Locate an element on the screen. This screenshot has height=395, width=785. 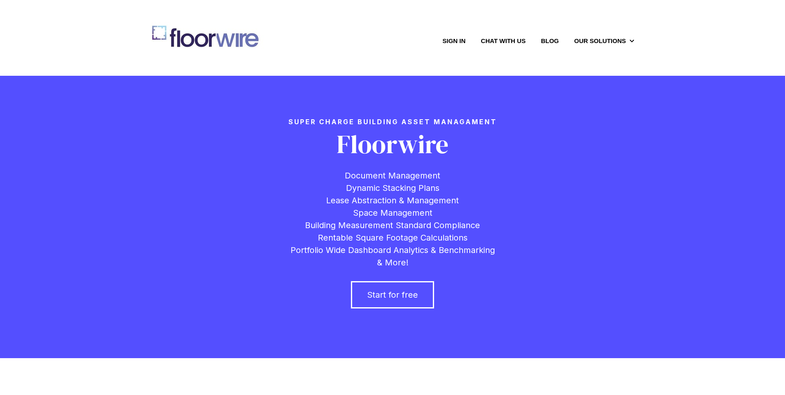
span: Rentable Square Footage Calculations is located at coordinates (393, 238).